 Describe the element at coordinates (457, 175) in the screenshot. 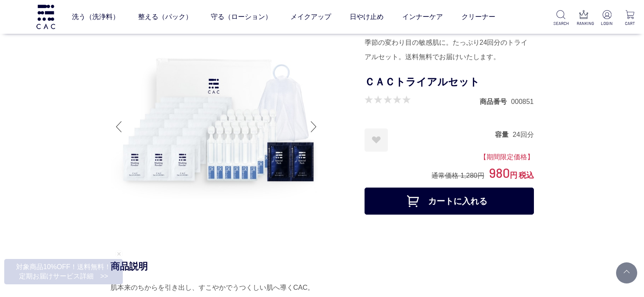

I see `div: 通常価格 1,280円` at that location.